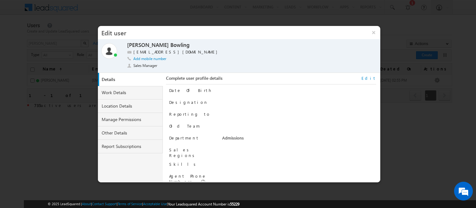 Image resolution: width=476 pixels, height=208 pixels. Describe the element at coordinates (180, 45) in the screenshot. I see `label: Bowling` at that location.